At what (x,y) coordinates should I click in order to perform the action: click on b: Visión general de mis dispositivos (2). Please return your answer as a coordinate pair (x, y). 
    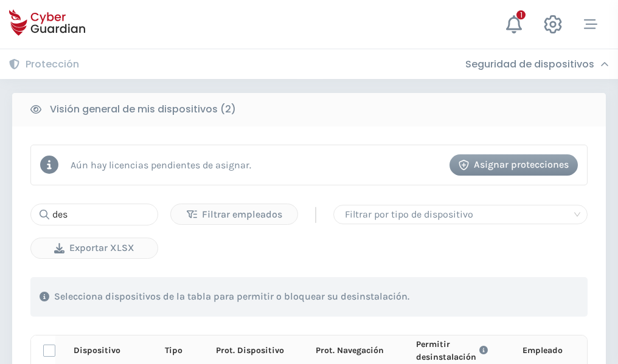
    Looking at the image, I should click on (143, 110).